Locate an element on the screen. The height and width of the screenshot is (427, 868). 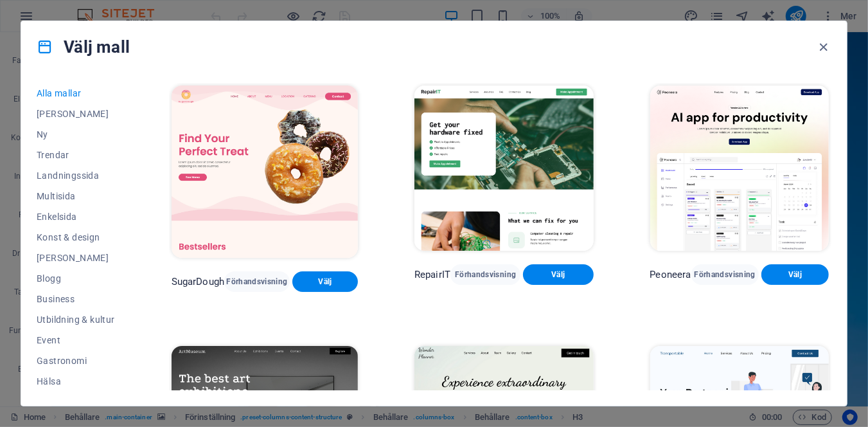
button: Multisida is located at coordinates (76, 196).